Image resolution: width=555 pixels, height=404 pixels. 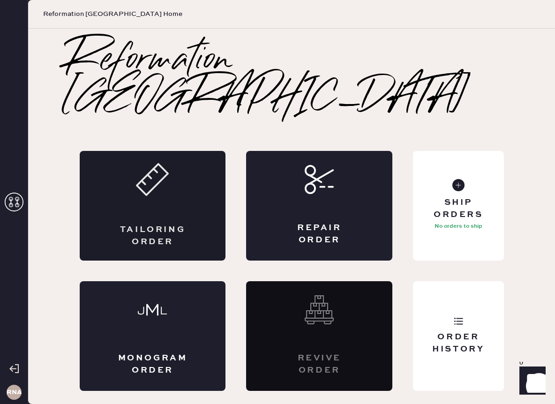 I want to click on div: Interested? Contact us at care@hemster.co, so click(x=319, y=336).